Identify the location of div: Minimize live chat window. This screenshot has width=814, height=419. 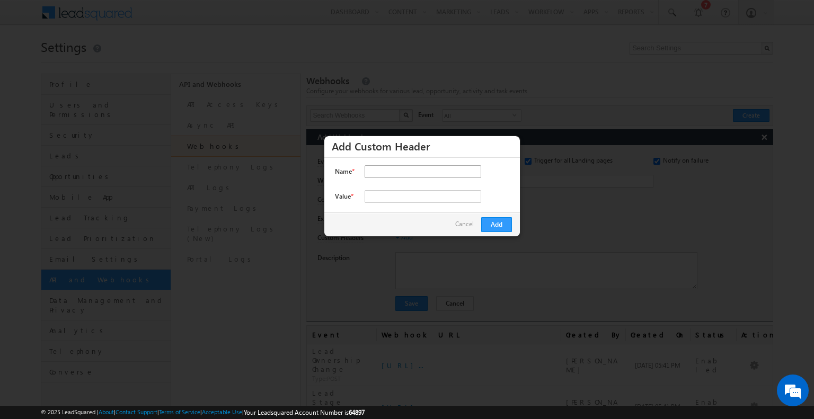
(187, 18).